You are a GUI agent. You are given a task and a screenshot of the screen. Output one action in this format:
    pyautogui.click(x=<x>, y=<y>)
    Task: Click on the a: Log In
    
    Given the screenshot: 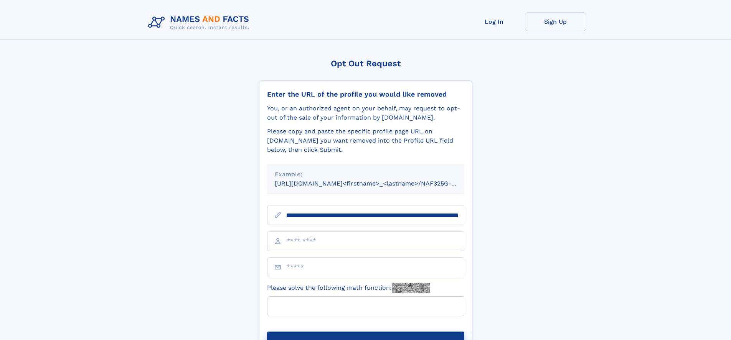 What is the action you would take?
    pyautogui.click(x=494, y=21)
    